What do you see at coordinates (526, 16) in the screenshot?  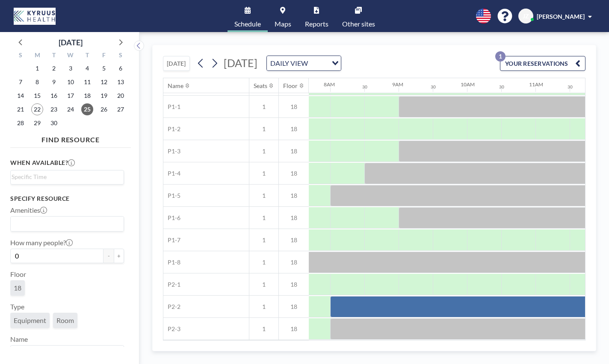 I see `span: JZ` at bounding box center [526, 16].